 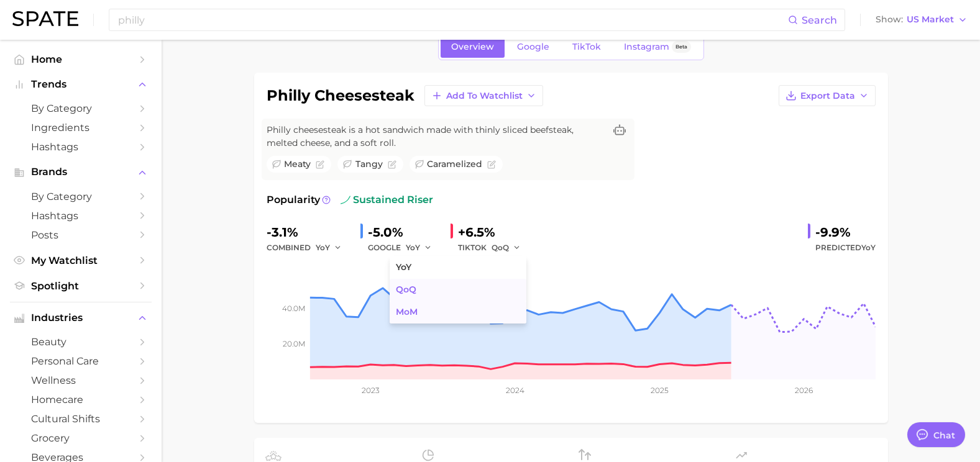 What do you see at coordinates (81, 438) in the screenshot?
I see `span: grocery` at bounding box center [81, 438].